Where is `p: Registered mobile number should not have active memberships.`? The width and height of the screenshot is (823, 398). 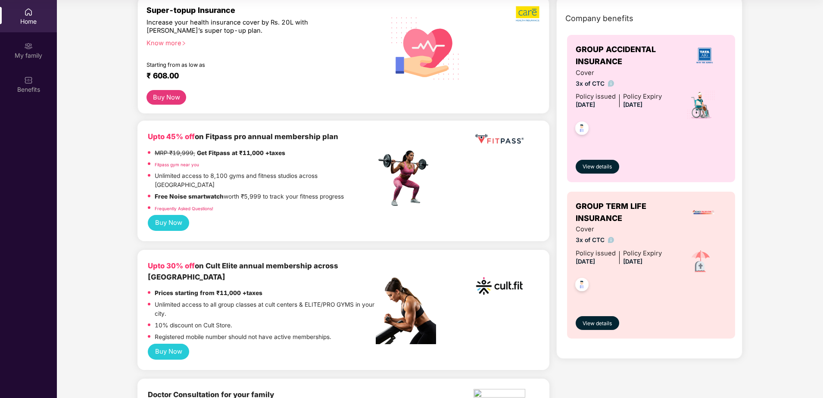
p: Registered mobile number should not have active memberships. is located at coordinates (243, 337).